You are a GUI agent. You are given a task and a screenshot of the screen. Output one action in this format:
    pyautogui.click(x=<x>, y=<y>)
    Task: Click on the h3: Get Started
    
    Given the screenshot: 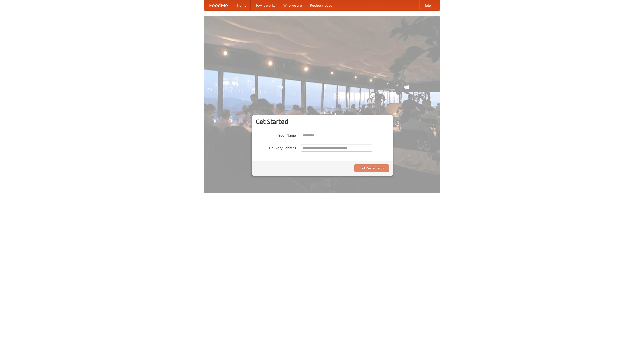 What is the action you would take?
    pyautogui.click(x=322, y=122)
    